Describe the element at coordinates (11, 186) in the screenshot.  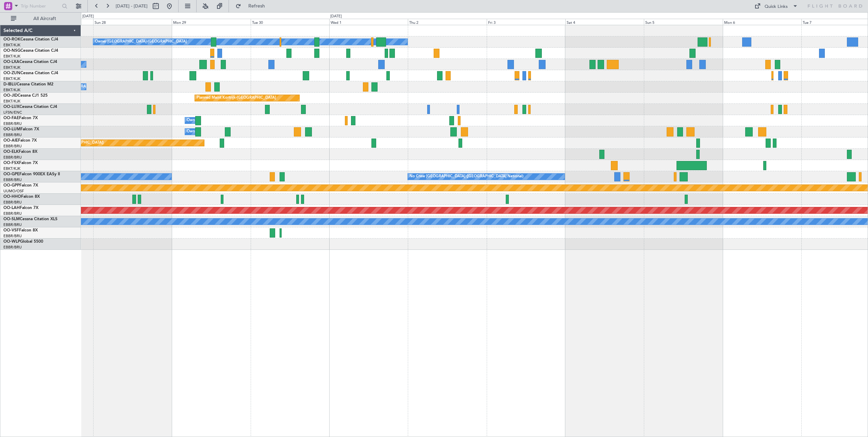
I see `span: OO-GPP` at that location.